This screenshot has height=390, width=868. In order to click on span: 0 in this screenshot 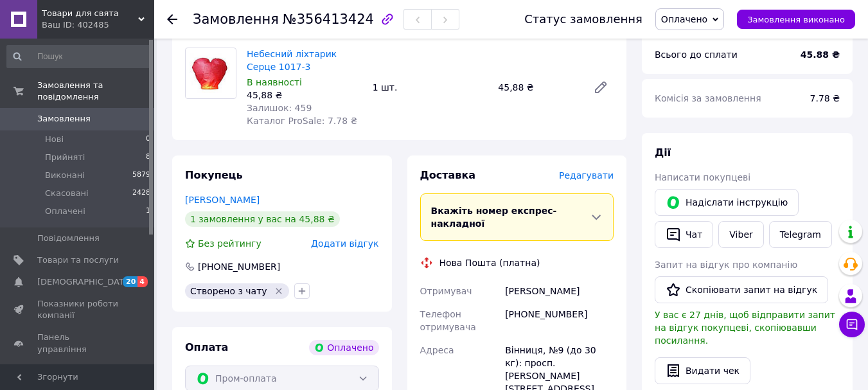, I will do `click(148, 139)`.